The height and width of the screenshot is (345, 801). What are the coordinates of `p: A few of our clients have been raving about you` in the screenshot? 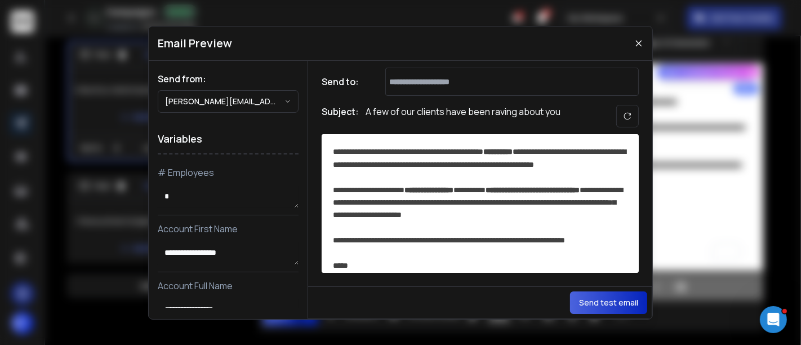 It's located at (463, 116).